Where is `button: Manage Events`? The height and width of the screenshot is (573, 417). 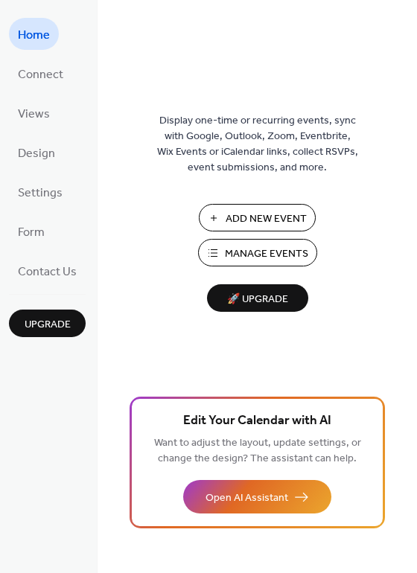 button: Manage Events is located at coordinates (257, 252).